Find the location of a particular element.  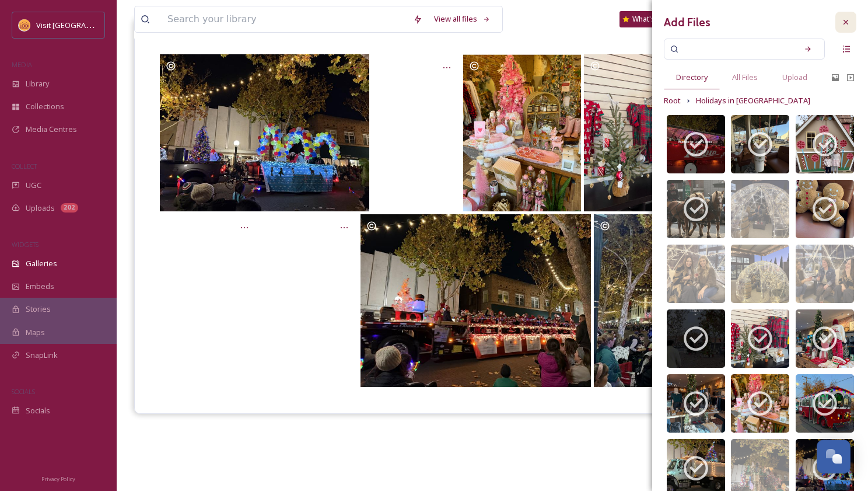

img: 74b76e58-7b7c-440e-afad-0fc6c2d71717.jpg is located at coordinates (760, 403).